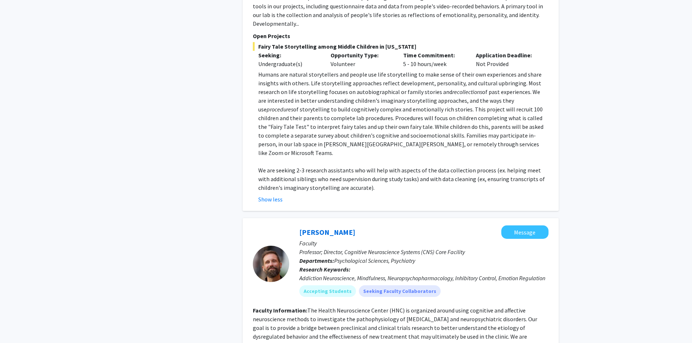 This screenshot has height=343, width=692. Describe the element at coordinates (328, 292) in the screenshot. I see `mat-chip: Accepting Students` at that location.